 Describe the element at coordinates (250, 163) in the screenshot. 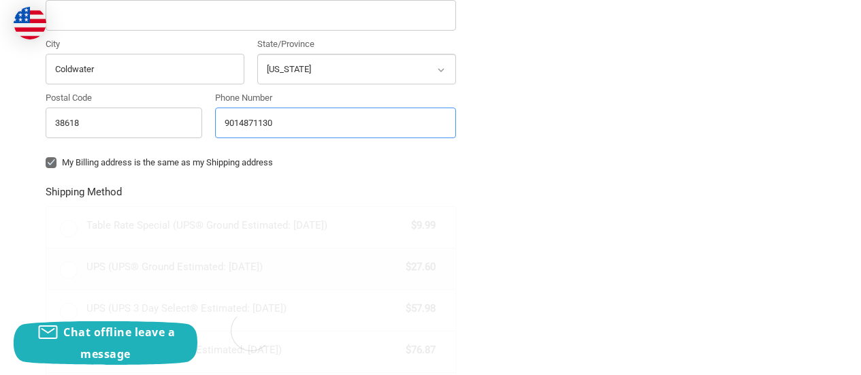

I see `label: My Billing address is the same as my Shipping address` at that location.